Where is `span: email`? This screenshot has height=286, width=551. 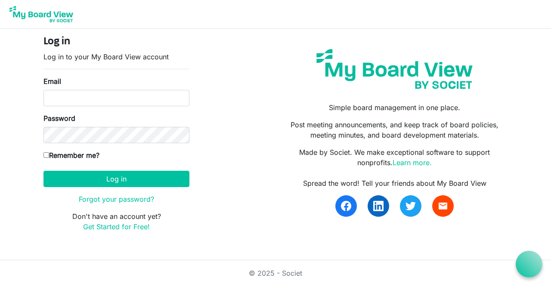
span: email is located at coordinates (443, 206).